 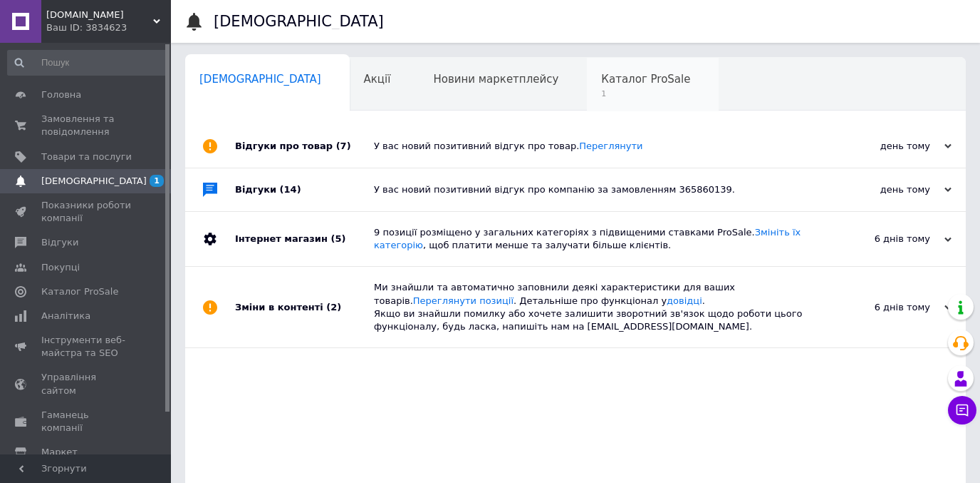 I want to click on span: (5), so click(x=338, y=238).